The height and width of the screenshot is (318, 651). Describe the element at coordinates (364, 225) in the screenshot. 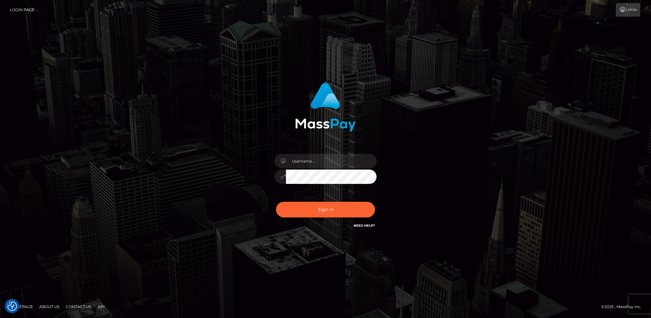

I see `a: Need Help?` at that location.